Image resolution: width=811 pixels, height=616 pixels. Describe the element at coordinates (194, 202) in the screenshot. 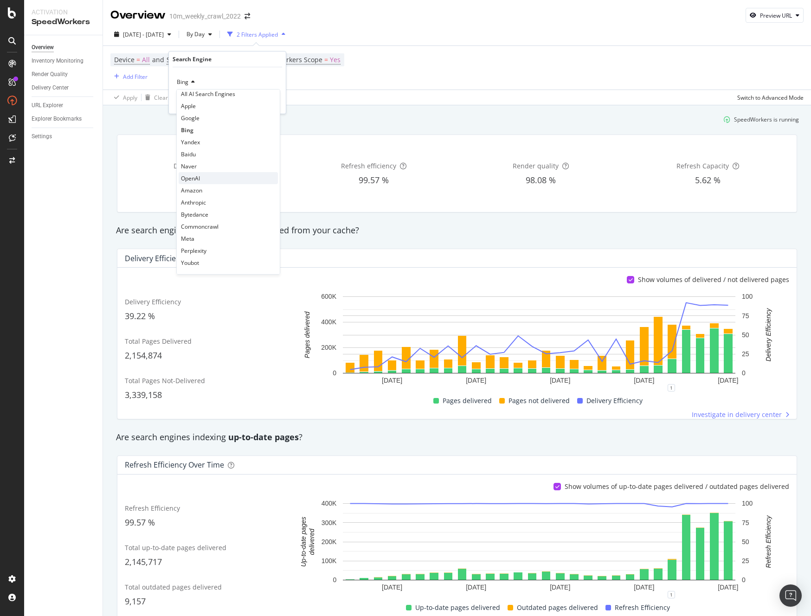

I see `span: Anthropic` at that location.